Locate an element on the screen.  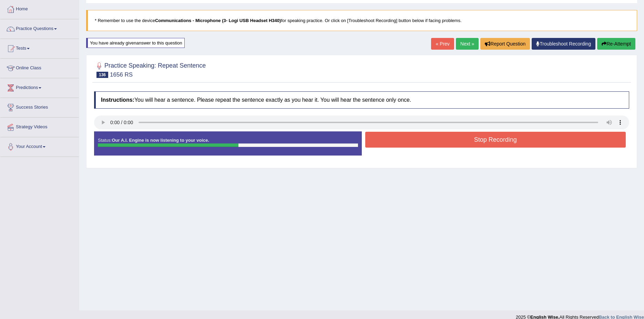
h4: You will hear a sentence. Please repeat the sentence exactly as you hear it. You will hear the se... is located at coordinates (362, 100).